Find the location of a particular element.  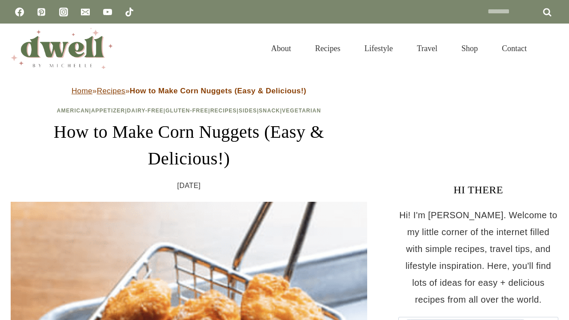

a: Contact is located at coordinates (514, 48).